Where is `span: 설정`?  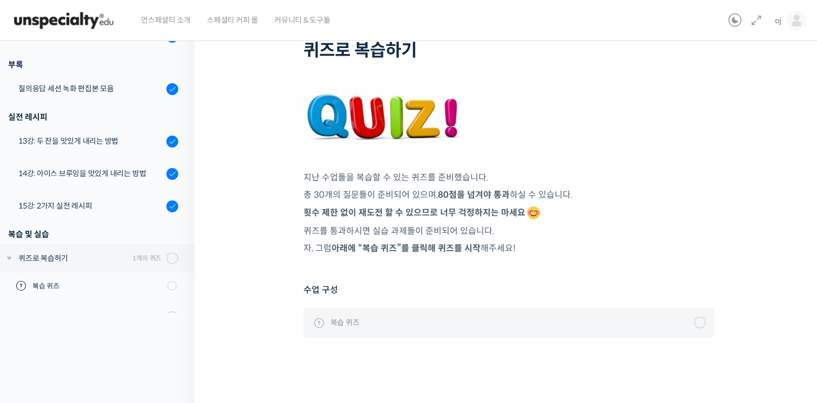 span: 설정 is located at coordinates (173, 334).